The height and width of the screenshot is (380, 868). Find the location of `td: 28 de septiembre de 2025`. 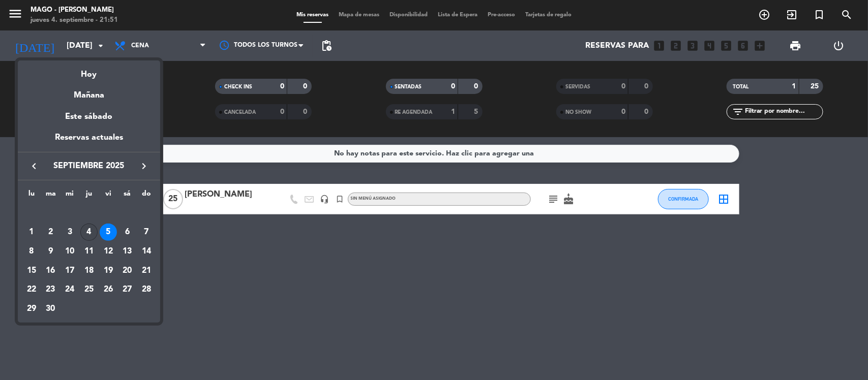

td: 28 de septiembre de 2025 is located at coordinates (146, 290).